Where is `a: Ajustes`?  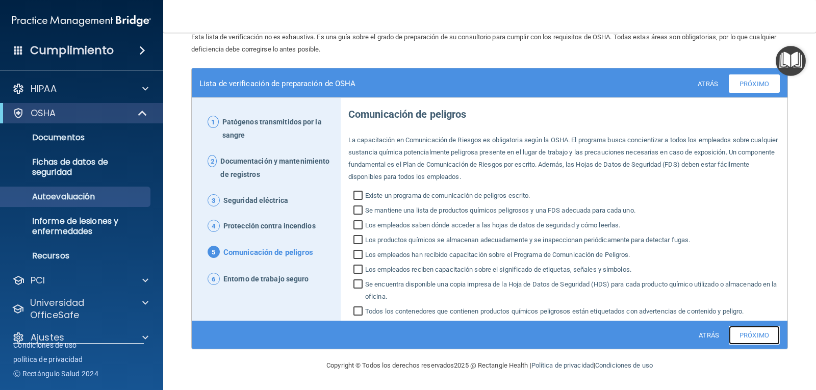
a: Ajustes is located at coordinates (80, 338).